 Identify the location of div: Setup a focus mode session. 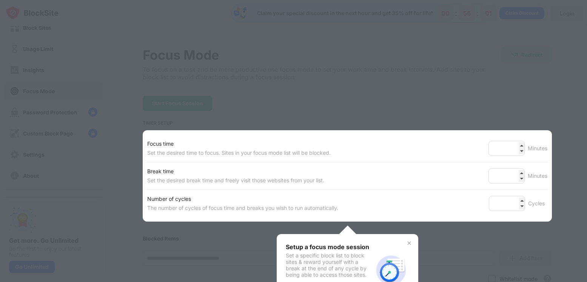
(329, 247).